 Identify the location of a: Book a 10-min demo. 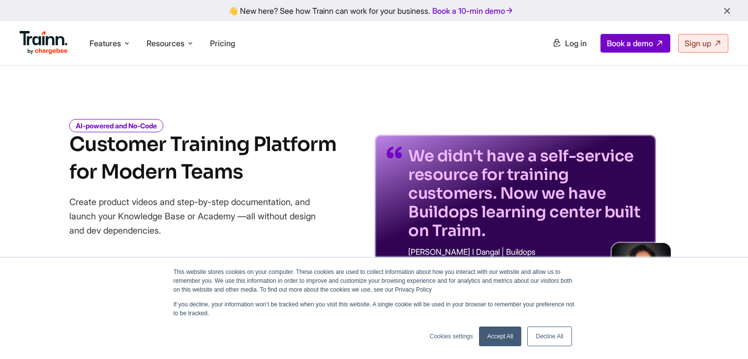
(473, 11).